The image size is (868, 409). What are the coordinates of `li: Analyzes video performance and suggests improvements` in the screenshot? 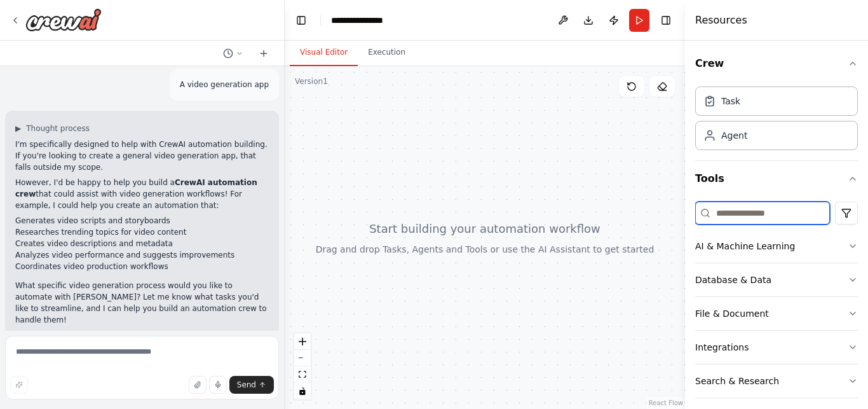 It's located at (142, 255).